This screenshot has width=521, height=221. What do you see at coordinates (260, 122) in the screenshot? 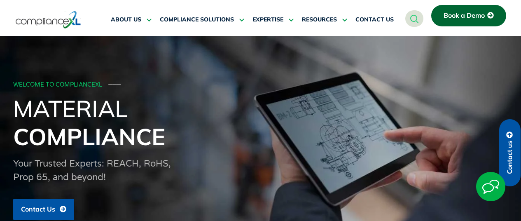
I see `h1: Material` at bounding box center [260, 122].